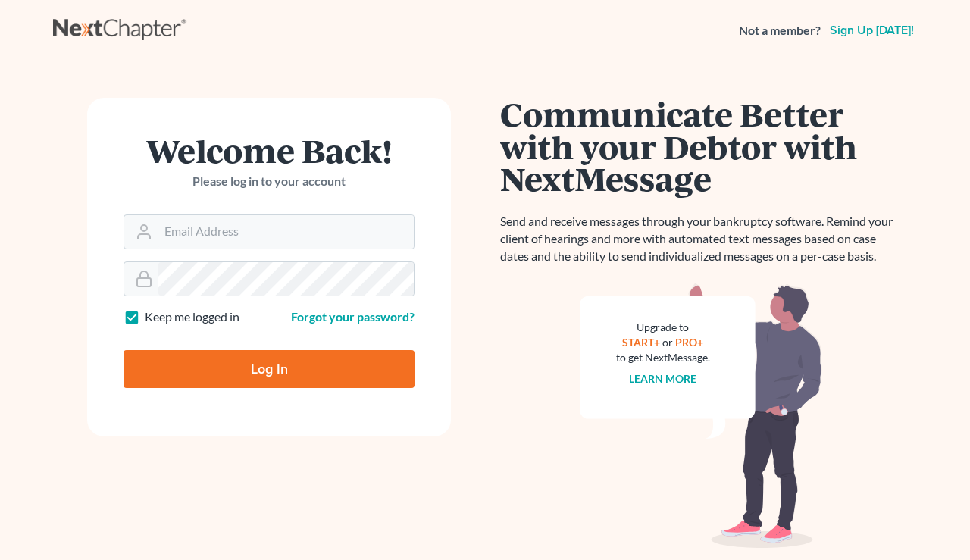  Describe the element at coordinates (269, 150) in the screenshot. I see `h1: Welcome Back!` at that location.